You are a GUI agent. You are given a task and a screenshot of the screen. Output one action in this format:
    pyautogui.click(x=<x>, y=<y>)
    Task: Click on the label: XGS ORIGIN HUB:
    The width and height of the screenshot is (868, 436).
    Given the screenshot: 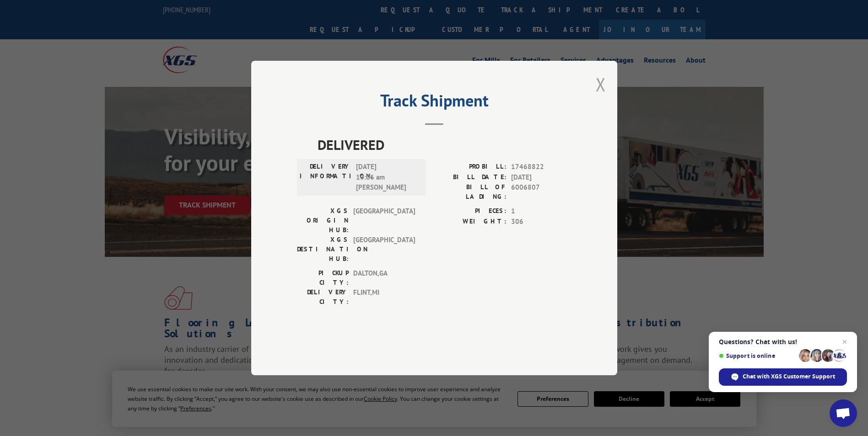 What is the action you would take?
    pyautogui.click(x=322, y=221)
    